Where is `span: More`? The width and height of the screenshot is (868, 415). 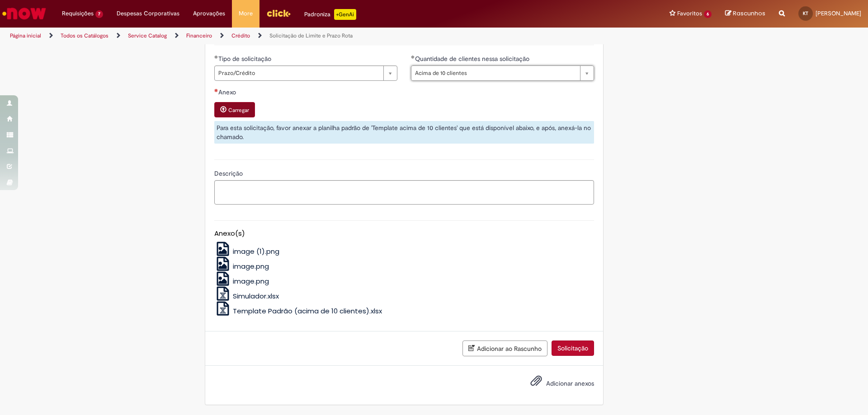
span: More is located at coordinates (246, 14).